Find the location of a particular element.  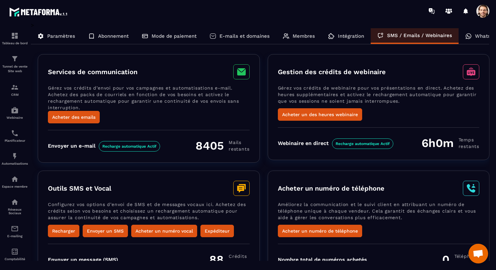

p: Gérez vos crédits d’envoi pour vos campagnes et automatisations e-mail. Achetez des packs de cour... is located at coordinates (149, 98).